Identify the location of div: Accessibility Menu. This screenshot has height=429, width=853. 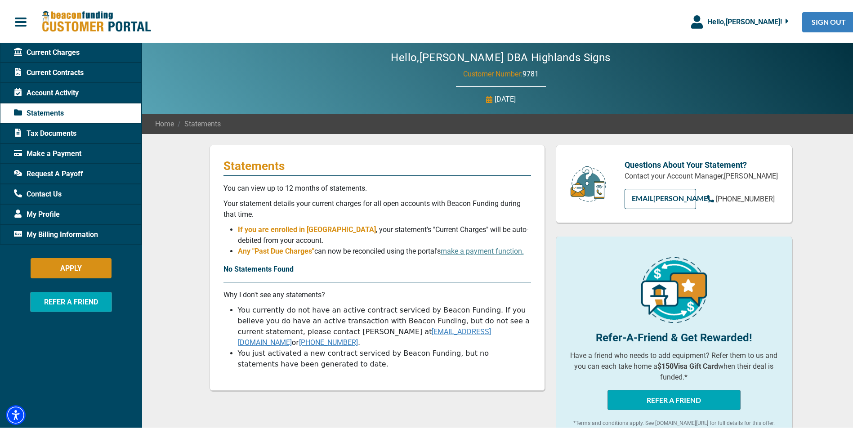
(16, 413).